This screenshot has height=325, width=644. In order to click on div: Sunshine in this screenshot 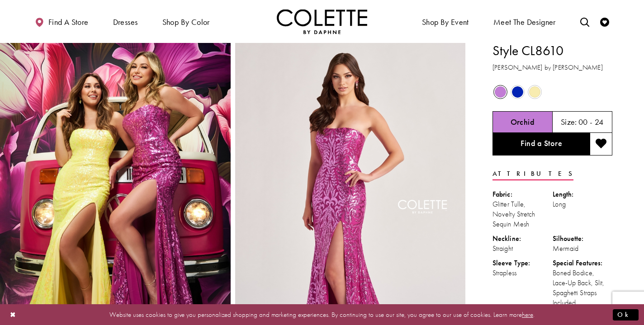, I will do `click(535, 92)`.